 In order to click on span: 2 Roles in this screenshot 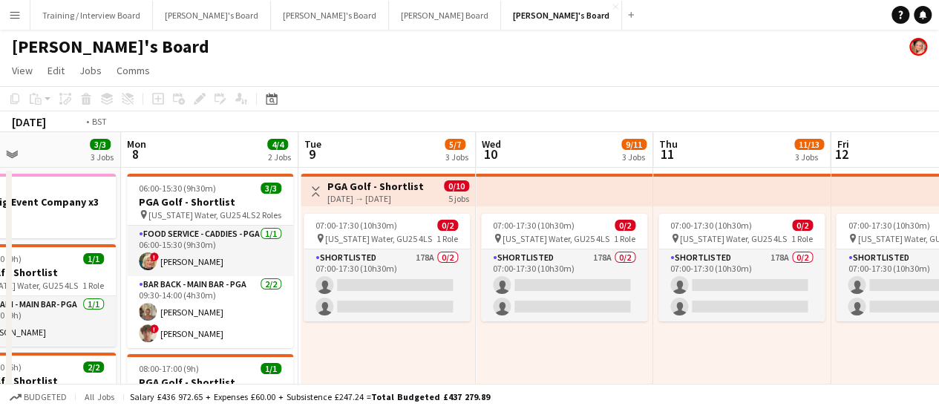, I will do `click(269, 215)`.